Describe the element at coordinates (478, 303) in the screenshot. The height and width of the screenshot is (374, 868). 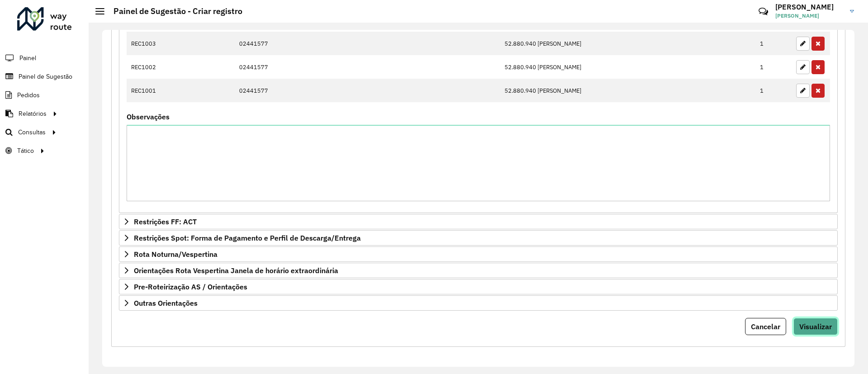
I see `a: Outras Orientações` at that location.